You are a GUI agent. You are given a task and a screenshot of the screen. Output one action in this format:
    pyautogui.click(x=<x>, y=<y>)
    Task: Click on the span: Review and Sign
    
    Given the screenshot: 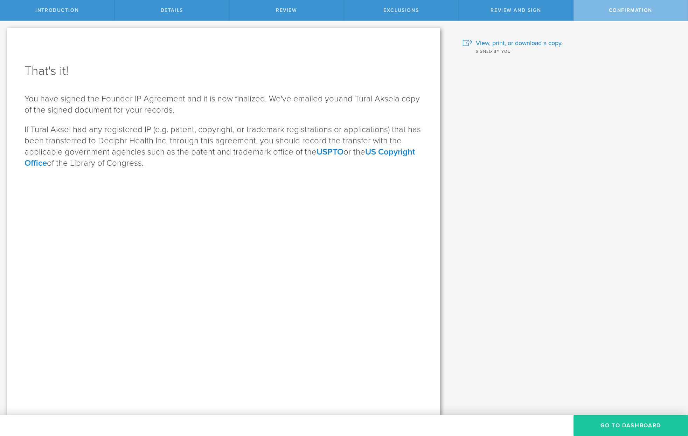 What is the action you would take?
    pyautogui.click(x=516, y=10)
    